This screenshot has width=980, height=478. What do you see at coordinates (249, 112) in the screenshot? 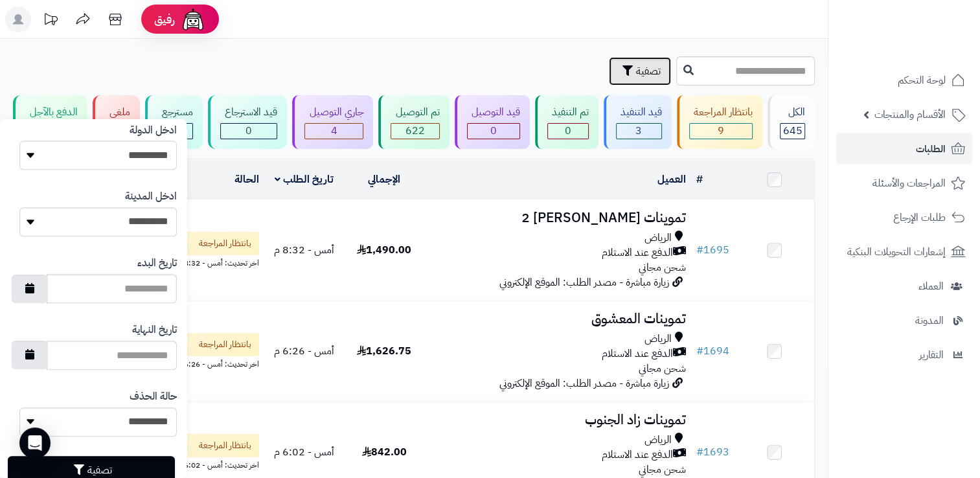
I see `div: قيد الاسترجاع` at bounding box center [249, 112].